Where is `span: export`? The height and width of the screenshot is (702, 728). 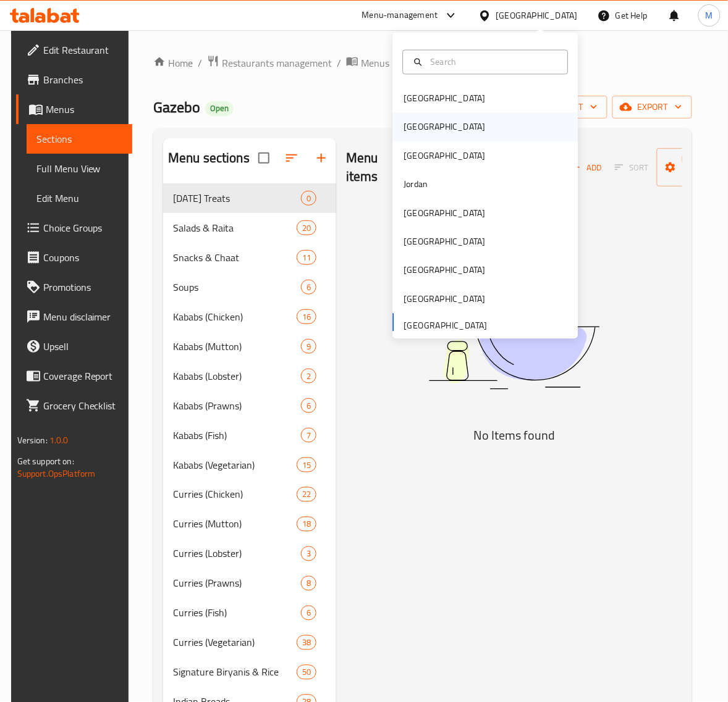 span: export is located at coordinates (652, 107).